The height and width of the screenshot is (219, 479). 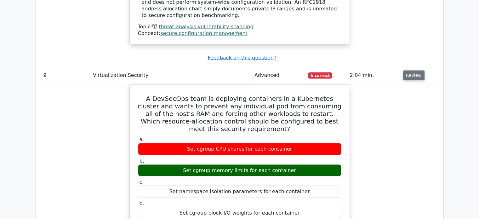 What do you see at coordinates (240, 213) in the screenshot?
I see `div: Set cgroup block-I/O weights for each container` at bounding box center [240, 213].